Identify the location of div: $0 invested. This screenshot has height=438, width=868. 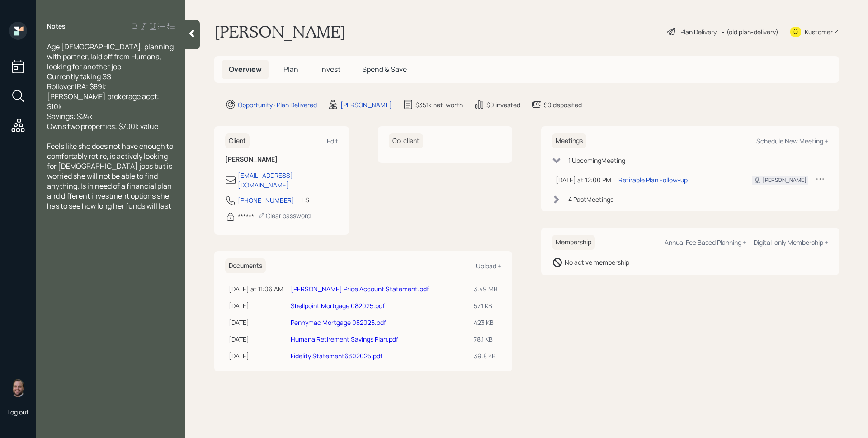
(503, 104).